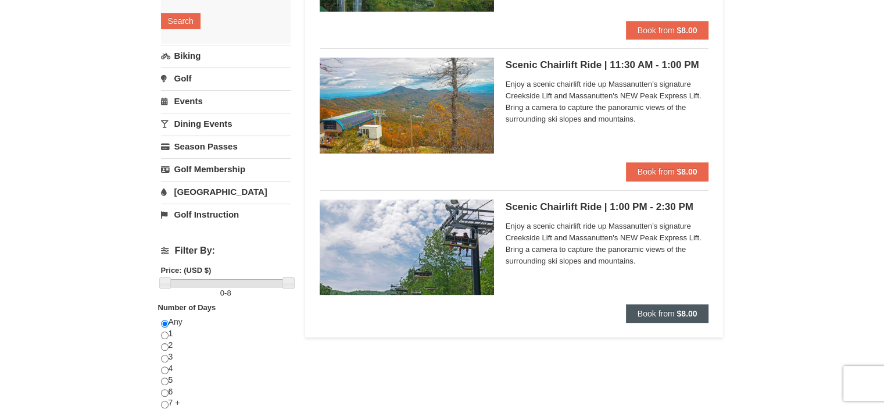 Image resolution: width=884 pixels, height=409 pixels. What do you see at coordinates (225, 123) in the screenshot?
I see `a: Dining Events` at bounding box center [225, 123].